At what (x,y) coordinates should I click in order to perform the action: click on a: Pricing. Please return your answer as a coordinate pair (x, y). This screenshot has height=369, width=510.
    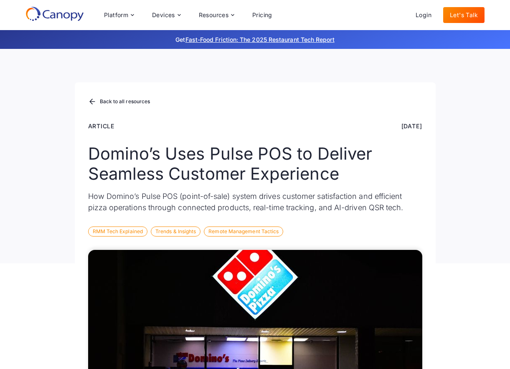
    Looking at the image, I should click on (262, 15).